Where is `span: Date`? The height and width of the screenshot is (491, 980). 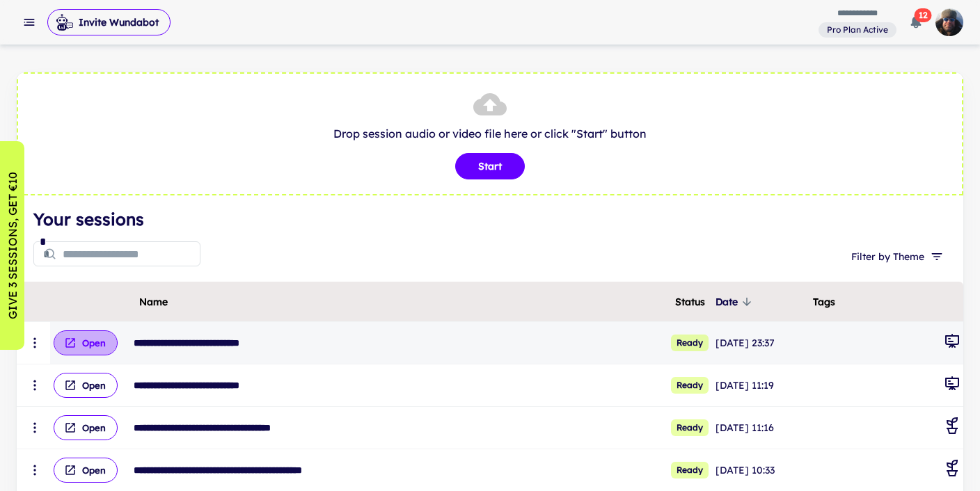 span: Date is located at coordinates (736, 302).